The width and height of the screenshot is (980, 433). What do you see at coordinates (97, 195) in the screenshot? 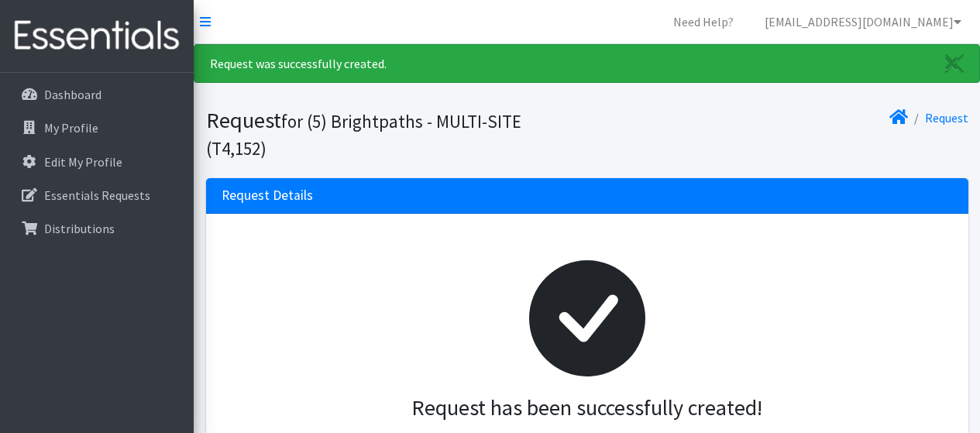
I see `a: Essentials Requests` at bounding box center [97, 195].